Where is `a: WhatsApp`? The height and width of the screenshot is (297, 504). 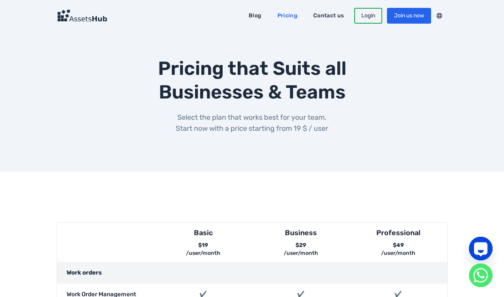
a: WhatsApp is located at coordinates (481, 275).